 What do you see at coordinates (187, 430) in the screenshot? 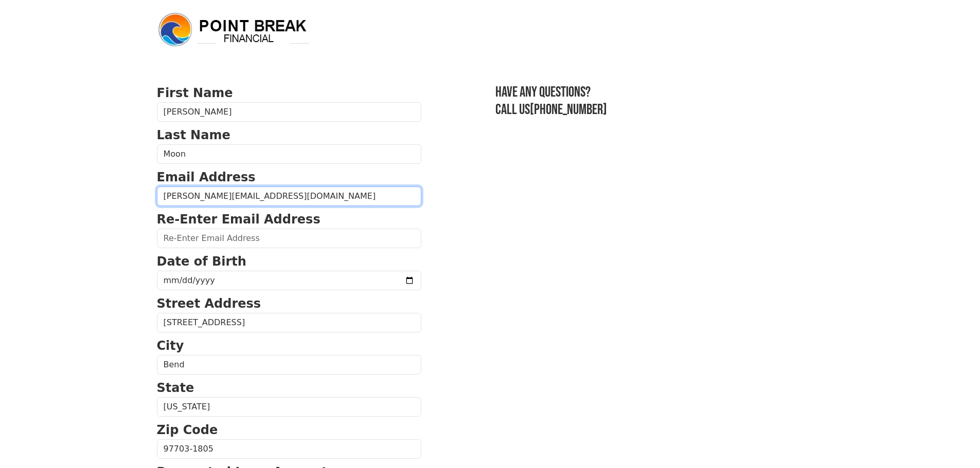
I see `strong: Zip Code` at bounding box center [187, 430].